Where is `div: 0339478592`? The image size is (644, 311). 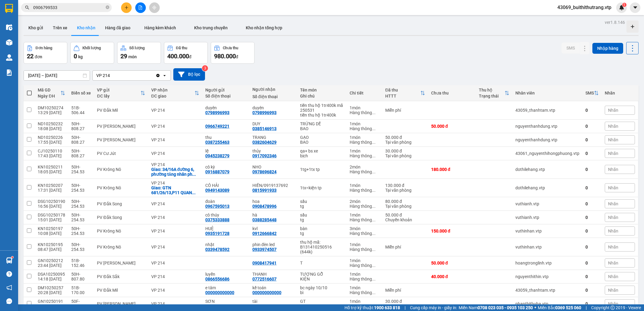 div: 0339478592 is located at coordinates (218, 249).